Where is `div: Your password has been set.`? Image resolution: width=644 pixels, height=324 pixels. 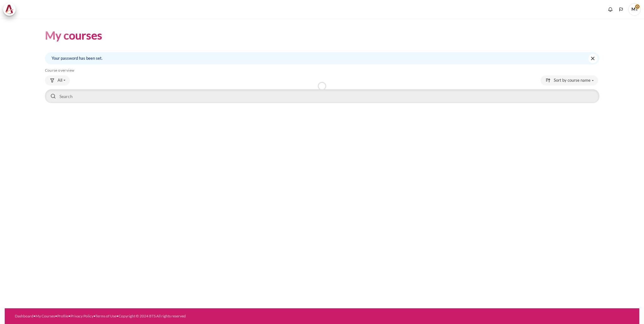 div: Your password has been set. is located at coordinates (322, 58).